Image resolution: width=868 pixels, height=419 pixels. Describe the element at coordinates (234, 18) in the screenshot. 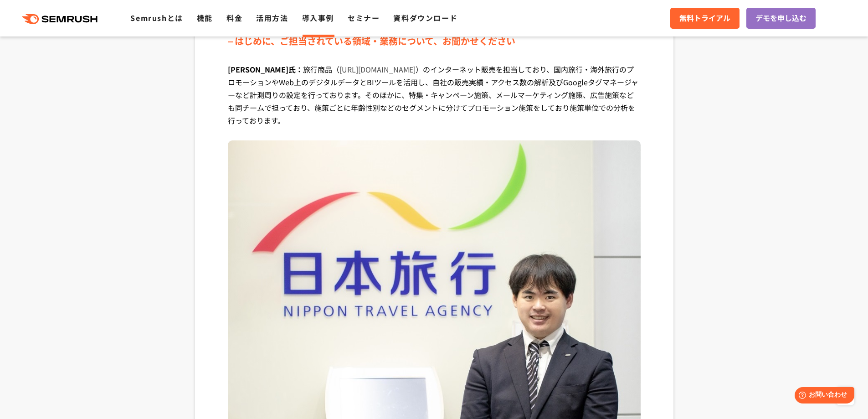

I see `a: 料金` at that location.